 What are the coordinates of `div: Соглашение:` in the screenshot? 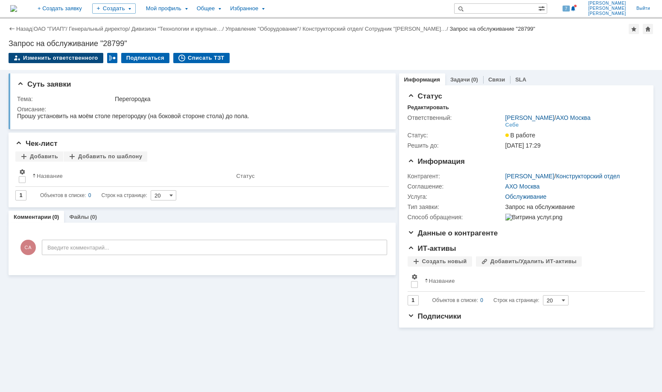 It's located at (456, 187).